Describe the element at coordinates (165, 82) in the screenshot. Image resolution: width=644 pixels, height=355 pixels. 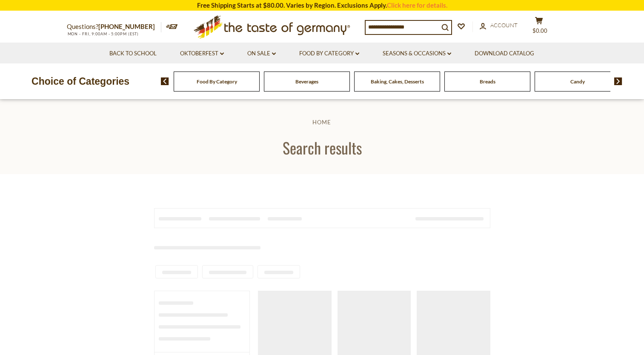
I see `img: previous arrow` at that location.